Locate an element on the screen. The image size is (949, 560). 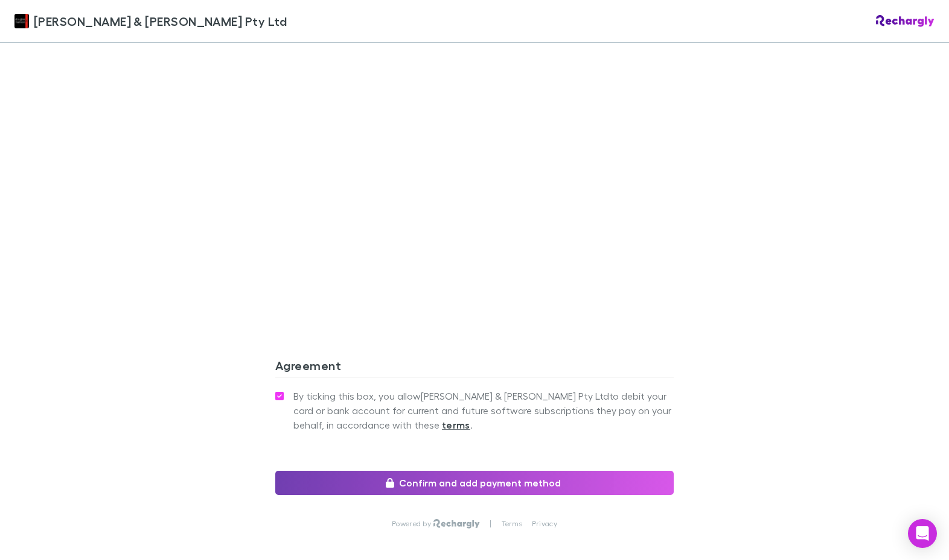
p: Privacy is located at coordinates (545, 524).